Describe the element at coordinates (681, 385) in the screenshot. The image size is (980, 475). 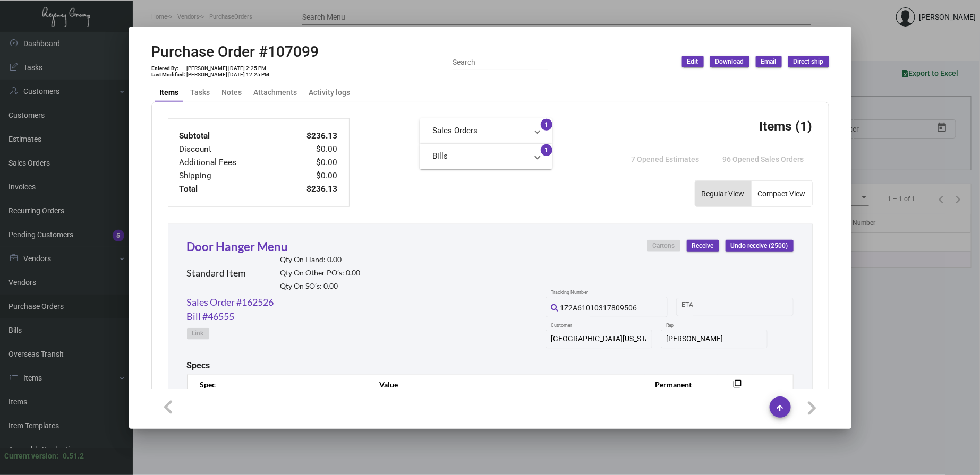
I see `th: Permanent` at that location.